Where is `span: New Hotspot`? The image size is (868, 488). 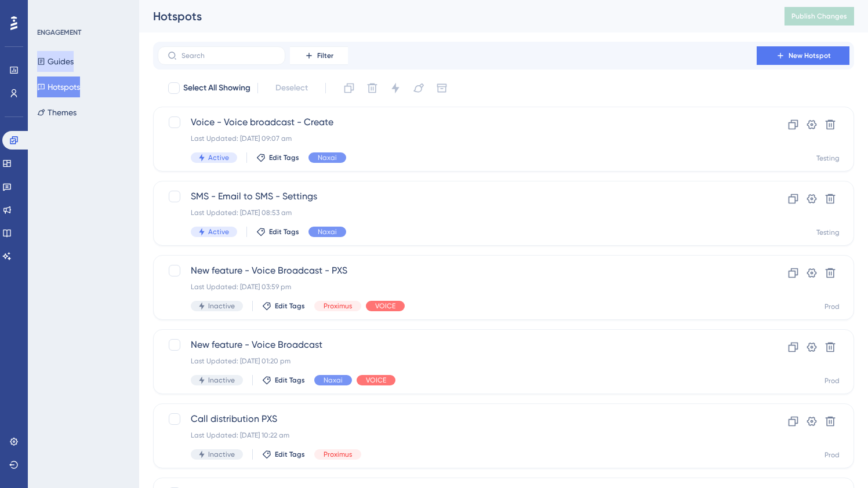
span: New Hotspot is located at coordinates (810, 56).